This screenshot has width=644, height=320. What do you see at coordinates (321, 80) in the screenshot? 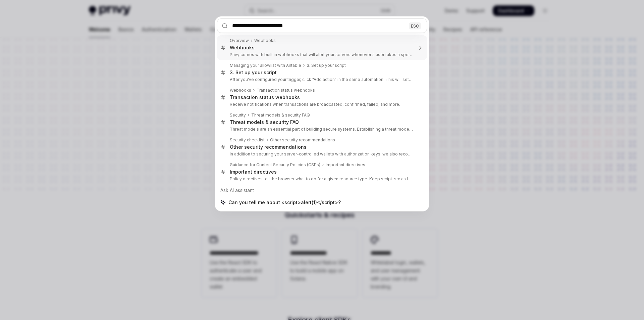
I see `p: After you've configured your trigger, click "Add action" in the same automation. This will set up an` at bounding box center [321, 80].